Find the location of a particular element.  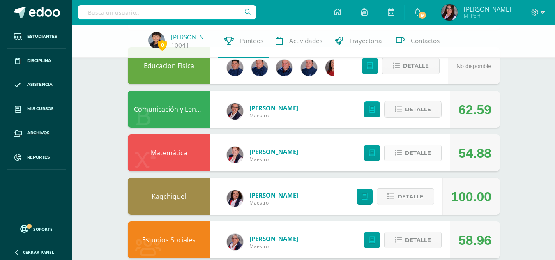

img: ca6d2985ec22034c30b4afe4d0fb5c41.png is located at coordinates (449, 12).